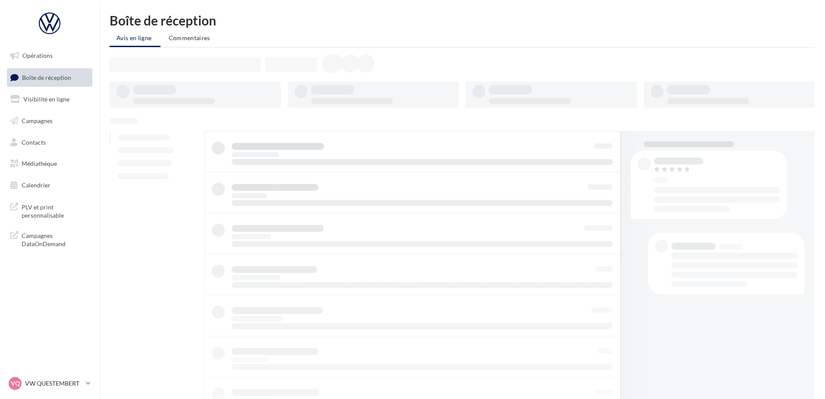 The height and width of the screenshot is (399, 825). I want to click on a: PLV et print personnalisable, so click(50, 210).